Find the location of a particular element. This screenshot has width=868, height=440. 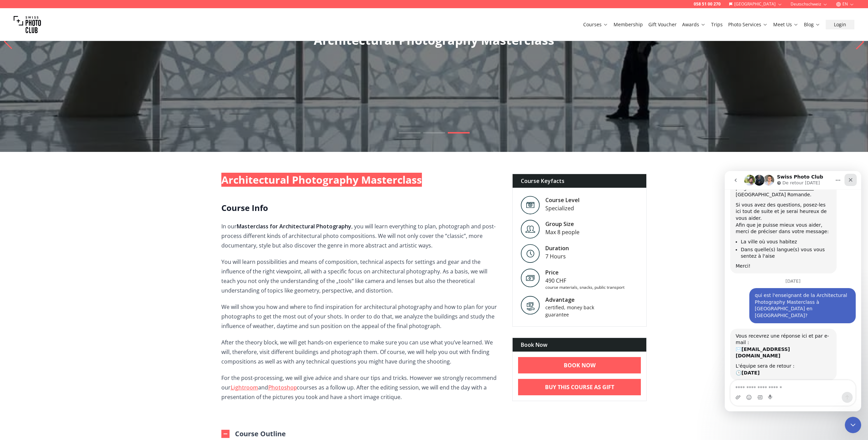

div: Book Now is located at coordinates (580, 345).